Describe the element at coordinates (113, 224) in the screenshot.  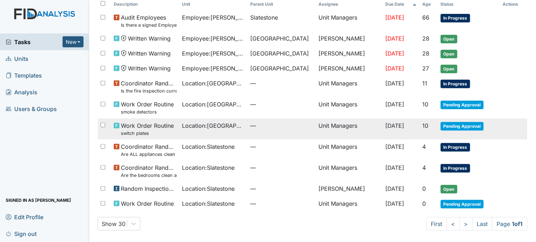
I see `div: Show 30` at that location.